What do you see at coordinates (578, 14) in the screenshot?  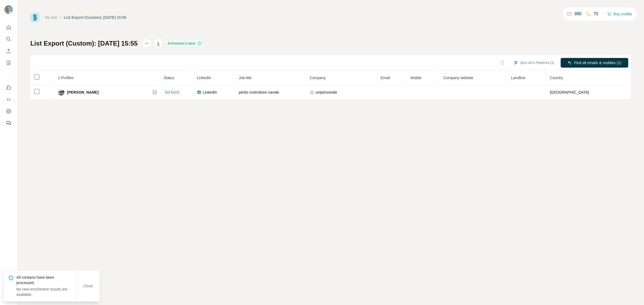 I see `p: 990` at bounding box center [578, 14].